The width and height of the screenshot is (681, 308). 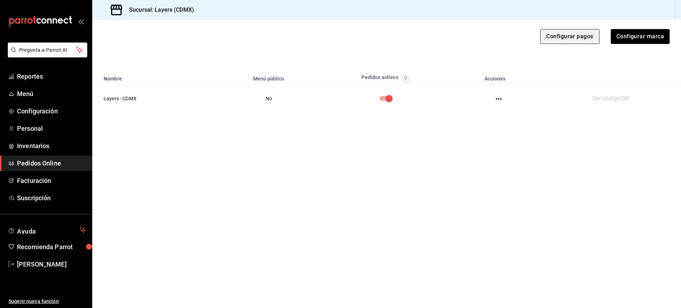 I want to click on span: Reportes, so click(x=51, y=76).